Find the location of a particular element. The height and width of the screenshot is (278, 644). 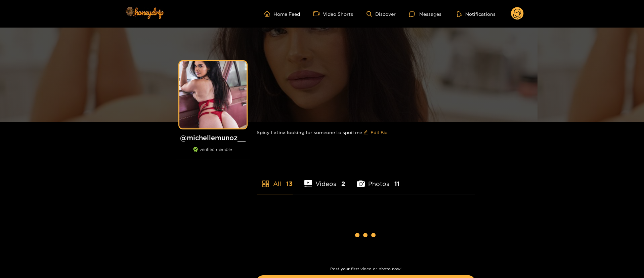

li: Videos is located at coordinates (325, 179).